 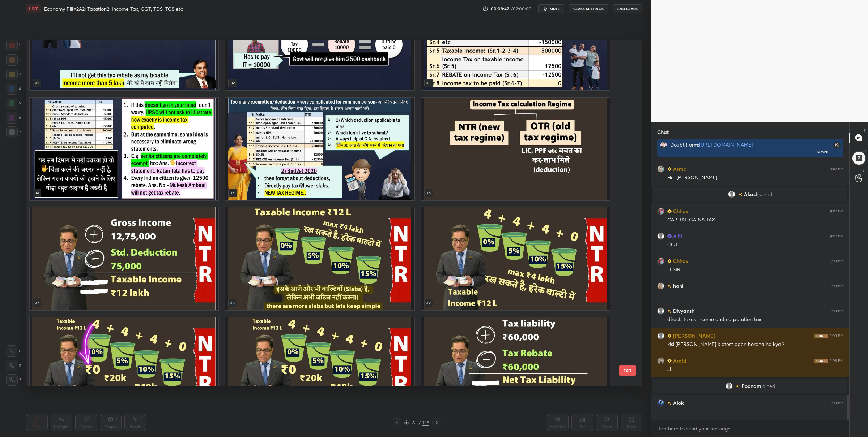 What do you see at coordinates (661, 236) in the screenshot?
I see `img: fd4cbd4c8e284560875ecc90e2db8c3c.jpg` at bounding box center [661, 236].